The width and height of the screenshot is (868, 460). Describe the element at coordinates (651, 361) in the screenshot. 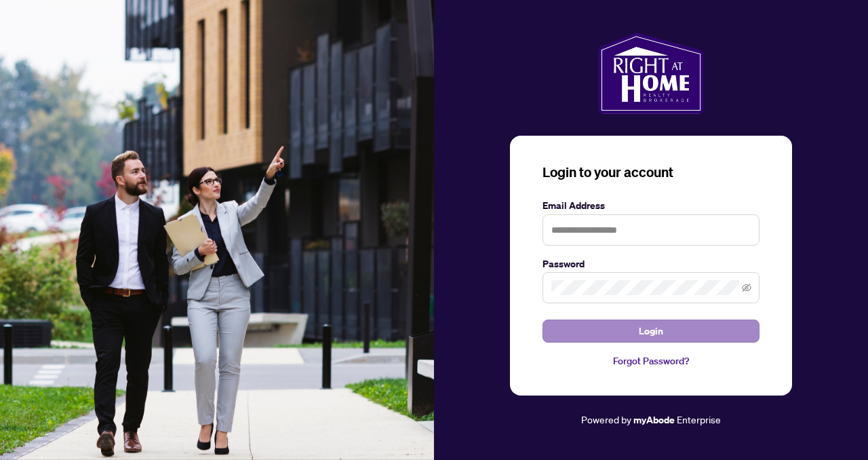

I see `a: Forgot Password?` at that location.